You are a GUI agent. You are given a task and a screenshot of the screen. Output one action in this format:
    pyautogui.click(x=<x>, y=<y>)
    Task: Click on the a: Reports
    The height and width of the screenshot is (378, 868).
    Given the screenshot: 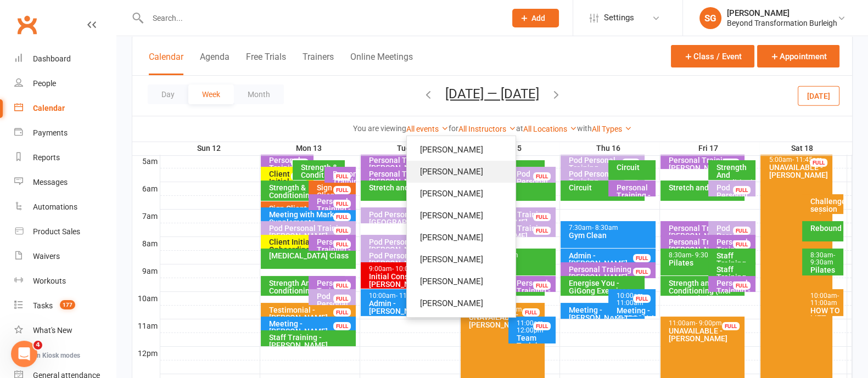 What is the action you would take?
    pyautogui.click(x=65, y=158)
    